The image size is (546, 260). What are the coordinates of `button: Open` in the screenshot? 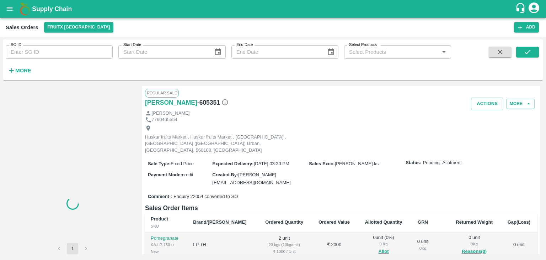 It's located at (444, 52).